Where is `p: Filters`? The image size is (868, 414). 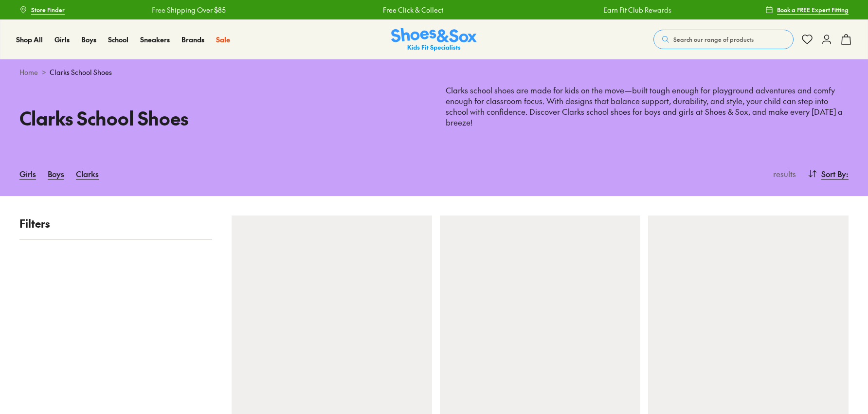 p: Filters is located at coordinates (116, 223).